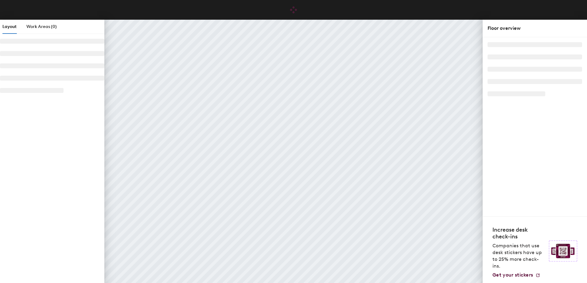 The image size is (587, 283). Describe the element at coordinates (41, 26) in the screenshot. I see `span: Work Areas (0)` at that location.